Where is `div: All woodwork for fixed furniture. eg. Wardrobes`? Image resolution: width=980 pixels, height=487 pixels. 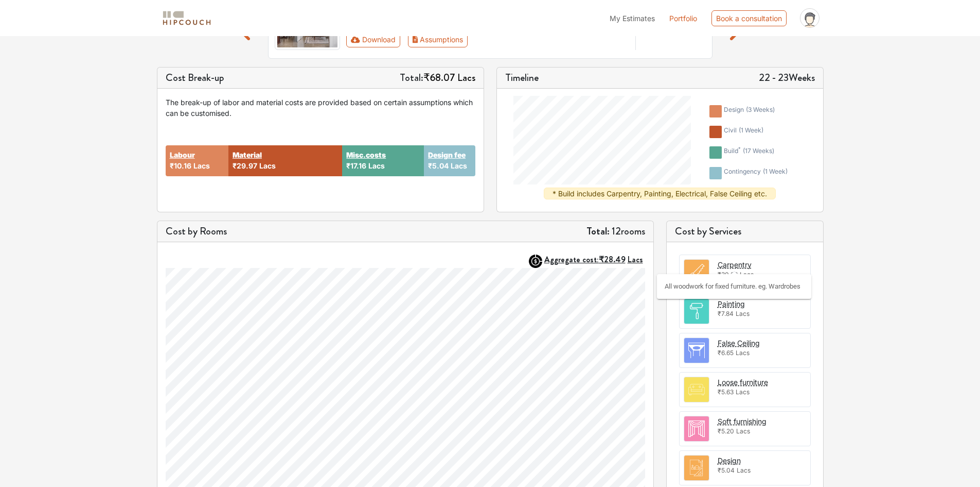
div: All woodwork for fixed furniture. eg. Wardrobes is located at coordinates (734, 286).